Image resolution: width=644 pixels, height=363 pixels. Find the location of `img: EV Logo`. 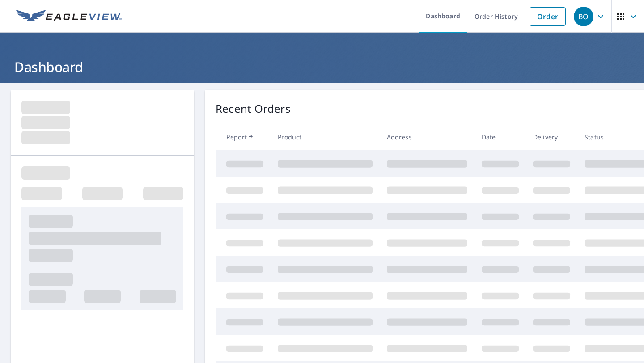

img: EV Logo is located at coordinates (69, 16).